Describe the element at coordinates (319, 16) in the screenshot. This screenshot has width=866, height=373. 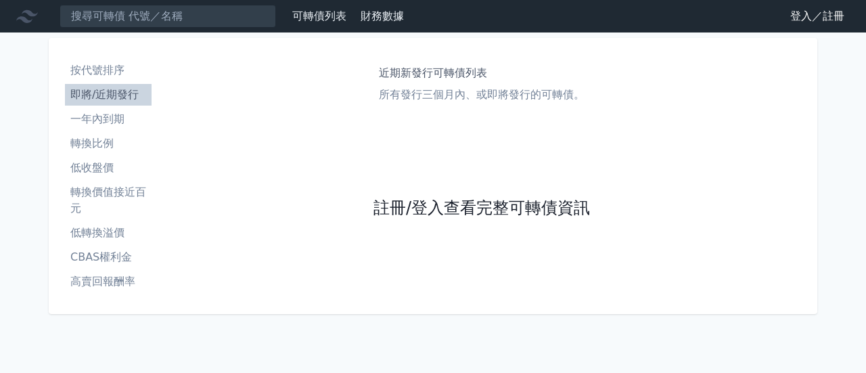
I see `a: 可轉債列表` at that location.